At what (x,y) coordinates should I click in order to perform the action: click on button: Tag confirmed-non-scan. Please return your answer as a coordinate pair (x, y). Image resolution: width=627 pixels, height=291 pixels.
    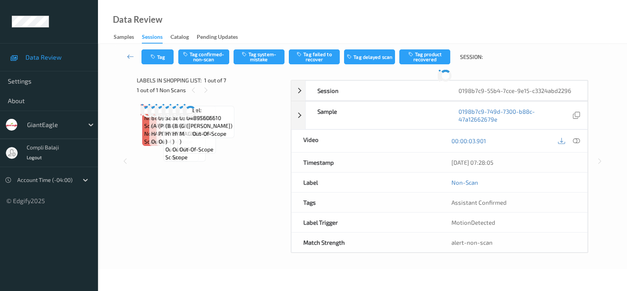
    Looking at the image, I should click on (204, 57).